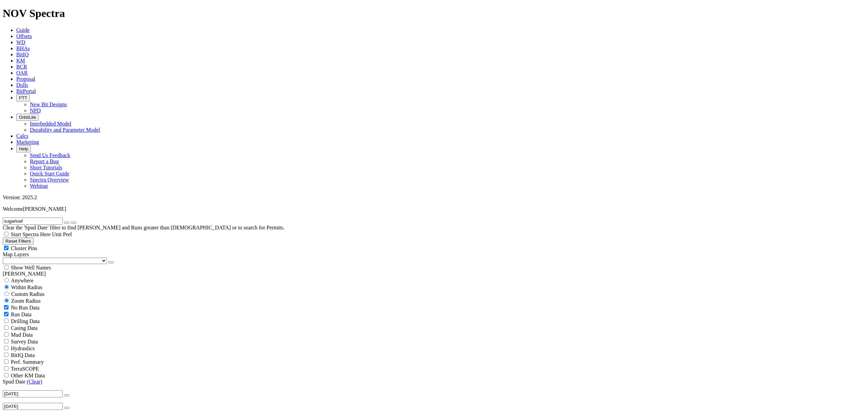 This screenshot has width=868, height=412. What do you see at coordinates (26, 78) in the screenshot?
I see `span: Proposal` at bounding box center [26, 78].